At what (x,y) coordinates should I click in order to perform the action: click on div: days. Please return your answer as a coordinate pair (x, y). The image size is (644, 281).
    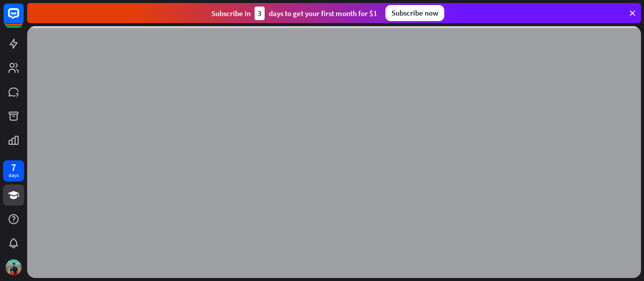
    Looking at the image, I should click on (14, 175).